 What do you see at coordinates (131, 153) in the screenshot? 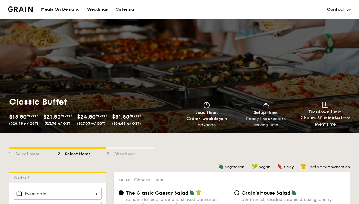
I see `div: 3 - Check out` at bounding box center [131, 153].